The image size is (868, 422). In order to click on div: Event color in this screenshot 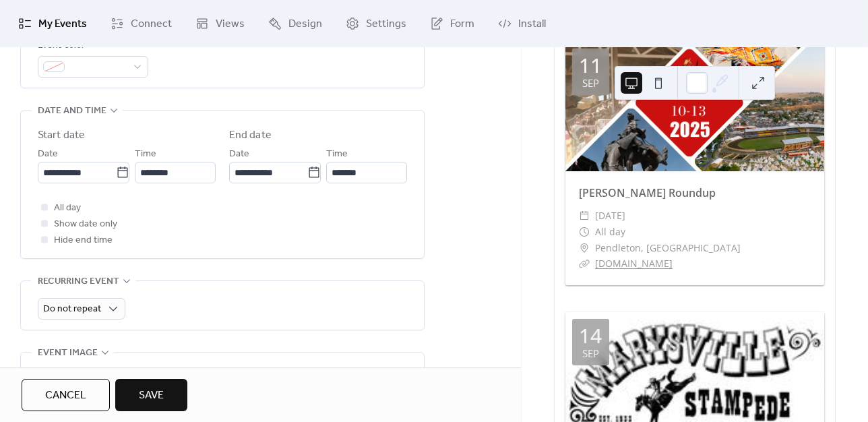, I will do `click(92, 46)`.